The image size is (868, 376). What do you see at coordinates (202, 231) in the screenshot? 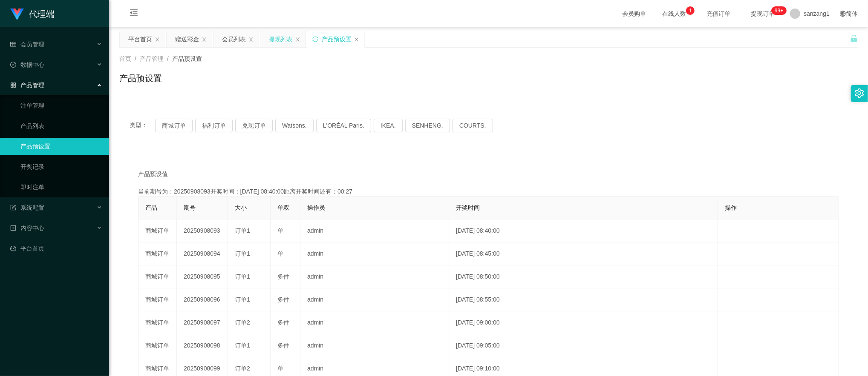
I see `td: 20250908093` at bounding box center [202, 231].